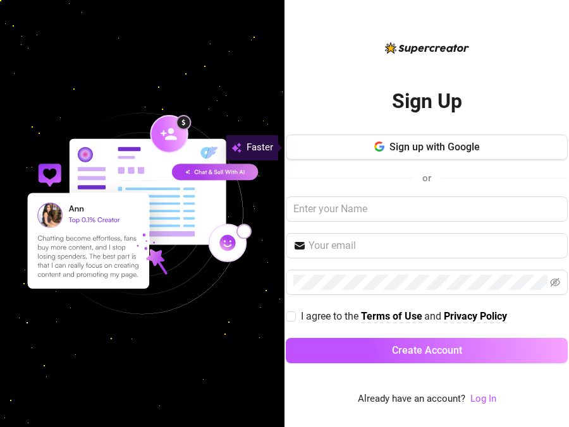  I want to click on strong: Privacy Policy, so click(475, 316).